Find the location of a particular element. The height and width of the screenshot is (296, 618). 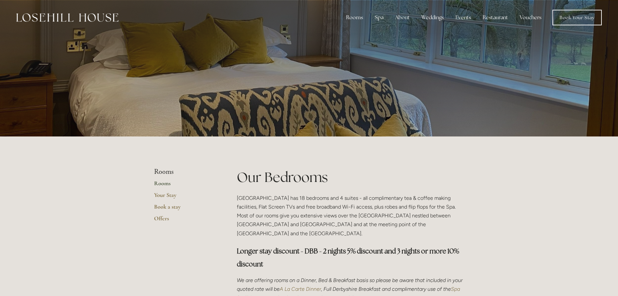

a: Book Your Stay is located at coordinates (577, 18).